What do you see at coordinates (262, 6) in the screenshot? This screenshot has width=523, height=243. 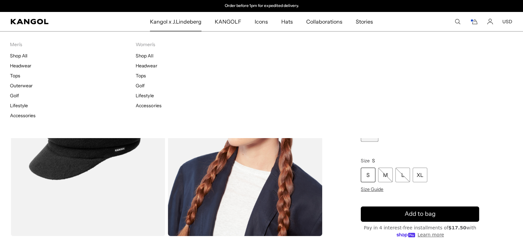 I see `div: 2 of 2` at bounding box center [262, 6].